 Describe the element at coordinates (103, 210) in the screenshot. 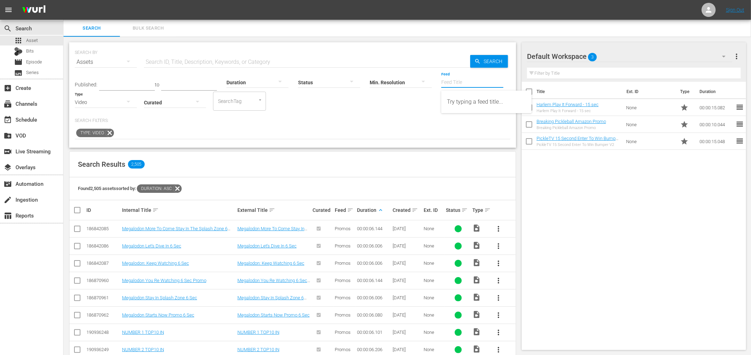

I see `div: ID` at that location.